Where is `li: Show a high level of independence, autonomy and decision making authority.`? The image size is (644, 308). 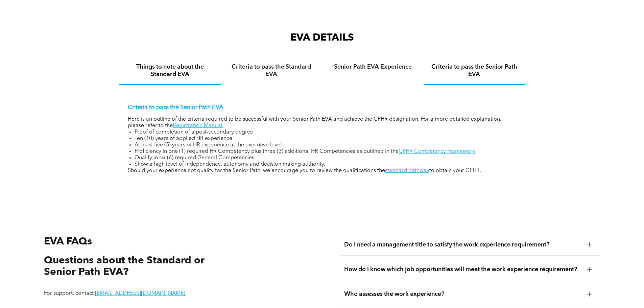
li: Show a high level of independence, autonomy and decision making authority. is located at coordinates (325, 164).